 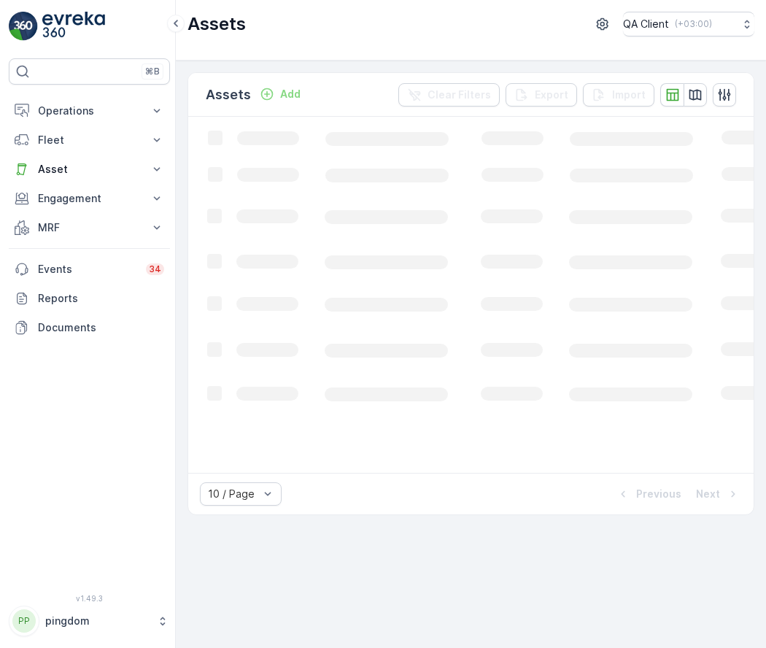 What do you see at coordinates (290, 94) in the screenshot?
I see `p: Add` at bounding box center [290, 94].